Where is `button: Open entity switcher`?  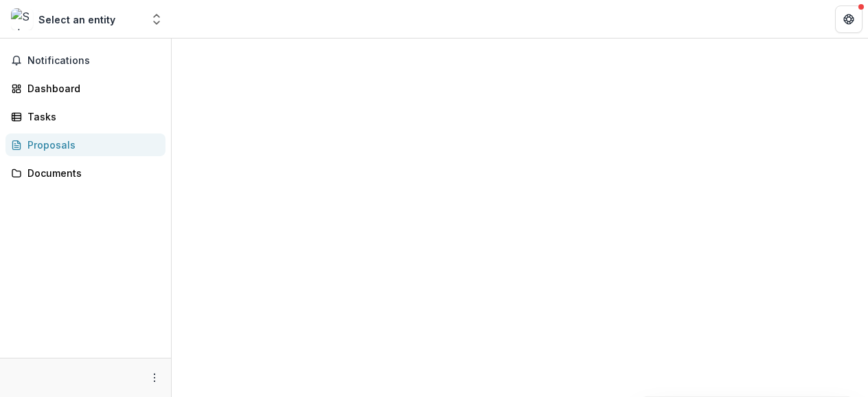 button: Open entity switcher is located at coordinates (157, 19).